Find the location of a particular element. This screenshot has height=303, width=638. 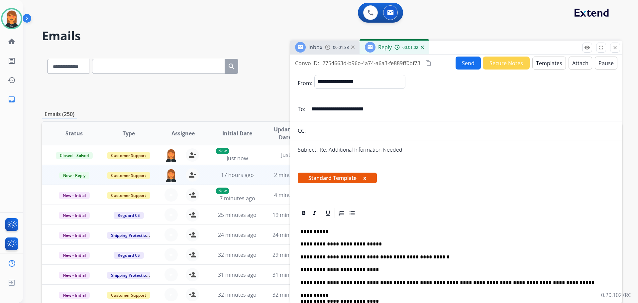

span: 25 minutes ago is located at coordinates (237, 215).